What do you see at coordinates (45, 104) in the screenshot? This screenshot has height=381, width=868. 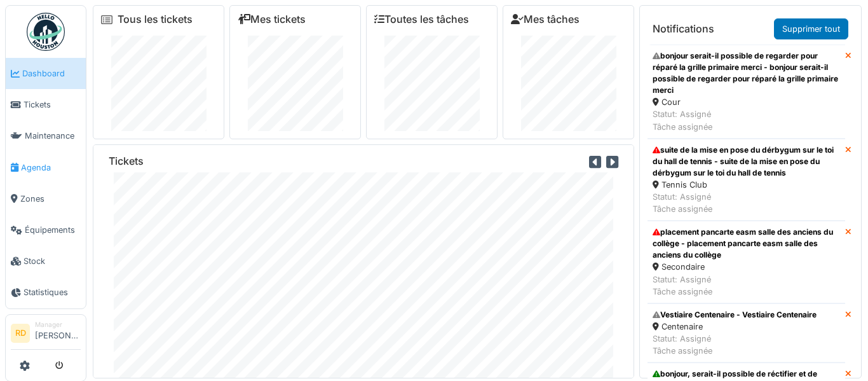 I see `a: Tickets` at bounding box center [45, 104].